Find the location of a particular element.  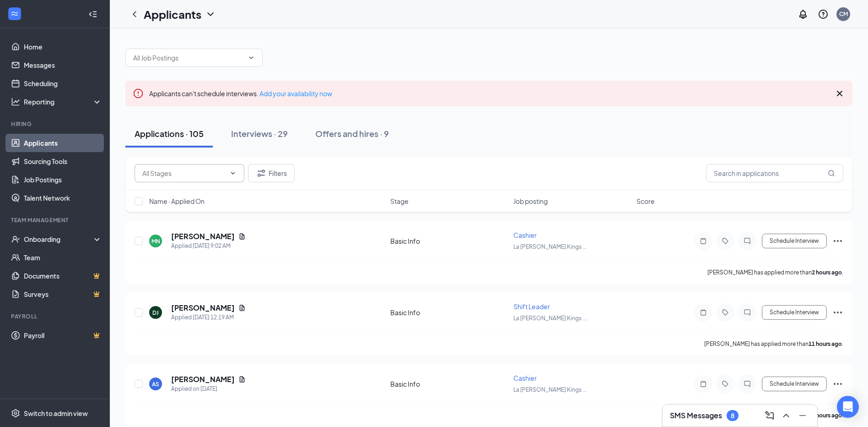

b: 11 hours ago is located at coordinates (826, 344).